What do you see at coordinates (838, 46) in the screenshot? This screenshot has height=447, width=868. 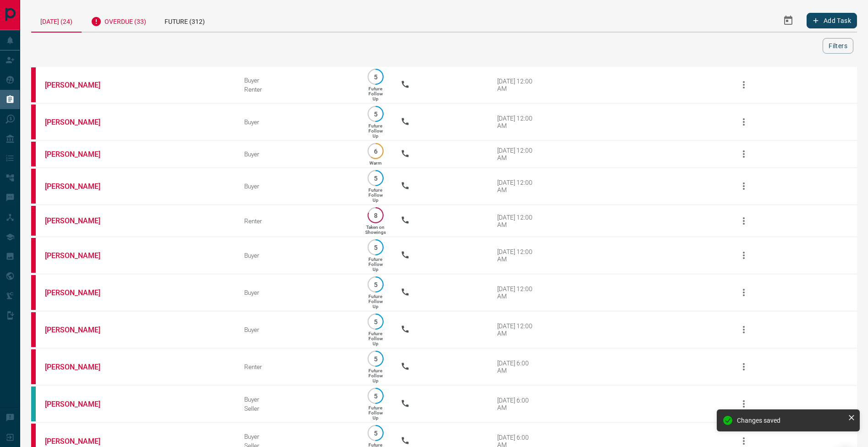 I see `button: Filters` at bounding box center [838, 46].